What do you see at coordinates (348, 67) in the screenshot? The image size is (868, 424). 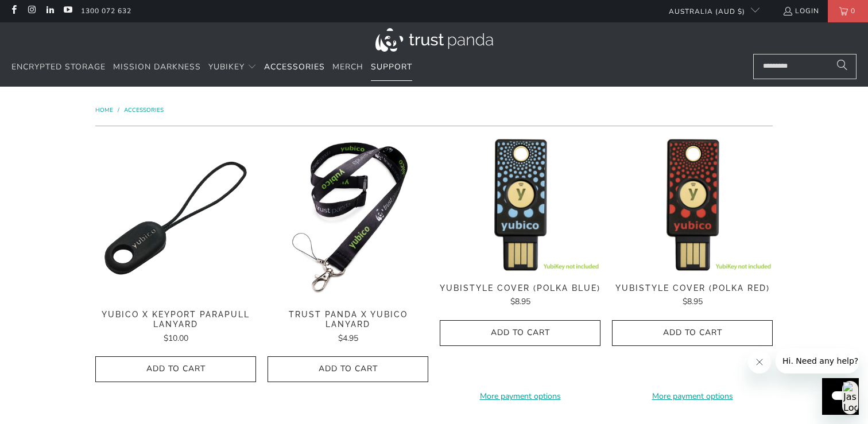 I see `span: Merch` at bounding box center [348, 67].